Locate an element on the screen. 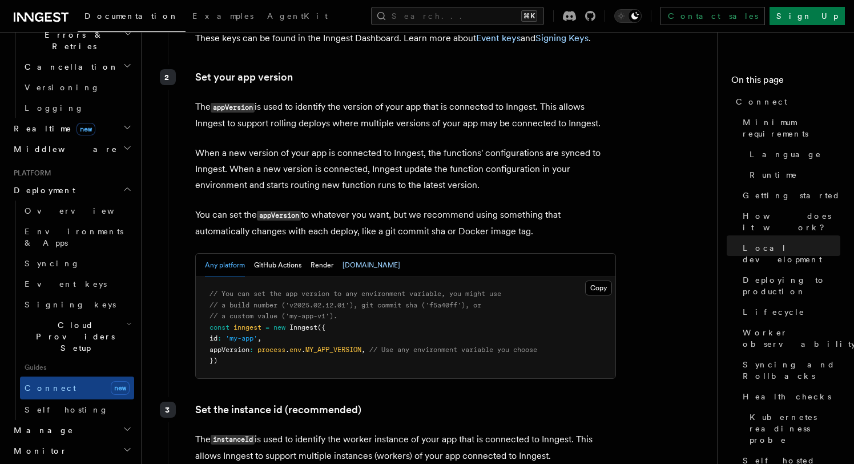  div: 3 is located at coordinates (168, 409).